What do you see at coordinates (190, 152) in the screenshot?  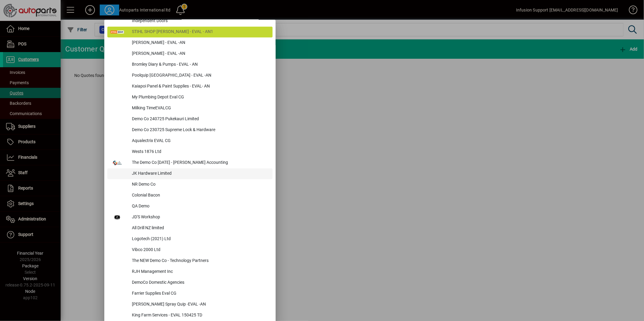 I see `button: Wests 1876 Ltd` at bounding box center [190, 152].